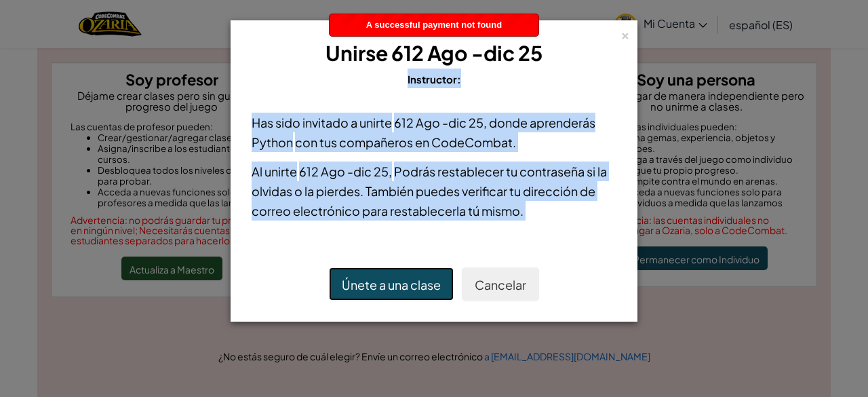 This screenshot has height=397, width=868. Describe the element at coordinates (272, 142) in the screenshot. I see `font: Python` at that location.